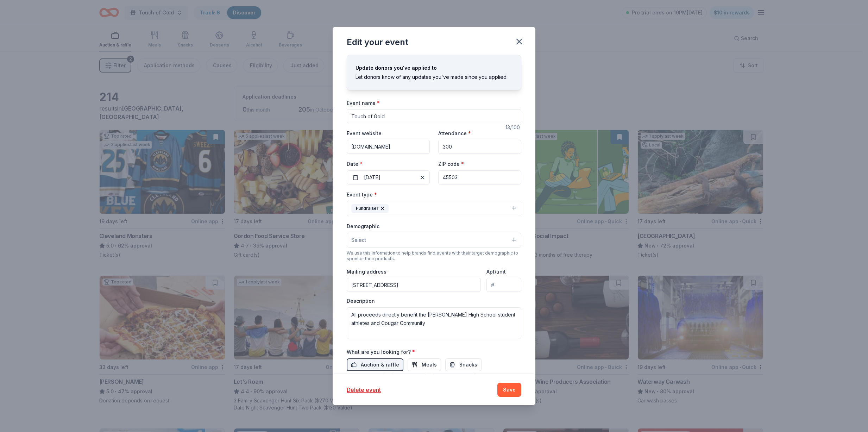 This screenshot has width=868, height=432. I want to click on div: Update donors you've applied to, so click(434, 68).